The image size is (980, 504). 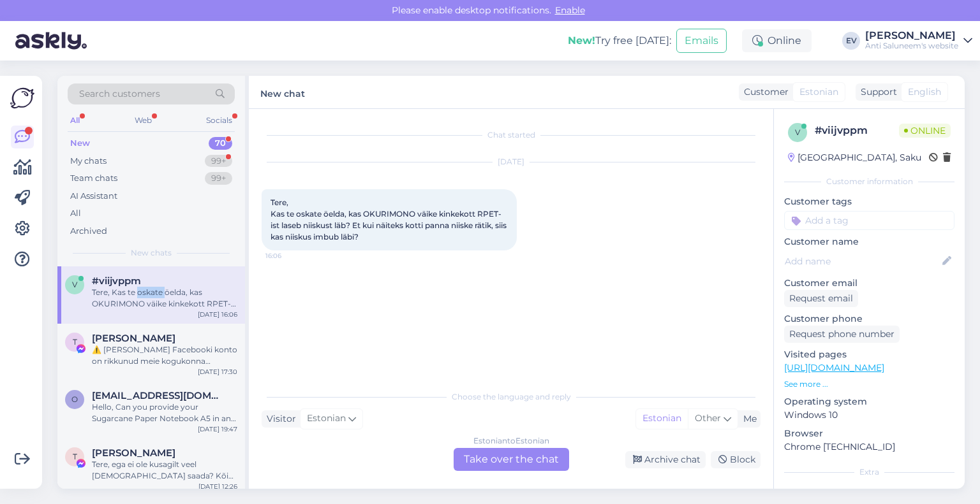 I want to click on span: Tom Haja, so click(x=133, y=339).